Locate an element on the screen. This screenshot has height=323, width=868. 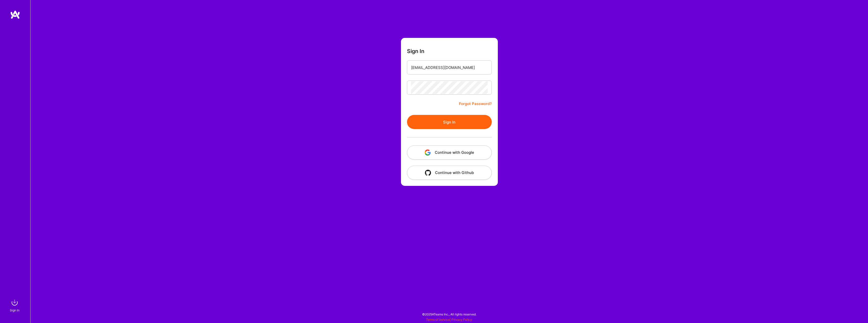
button: Continue with Github is located at coordinates (449, 173).